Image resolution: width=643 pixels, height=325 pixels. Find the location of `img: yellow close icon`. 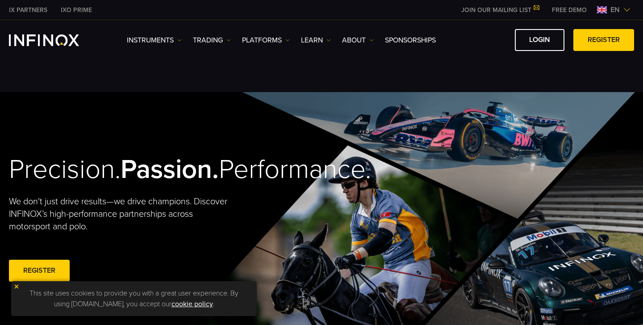

img: yellow close icon is located at coordinates (17, 286).